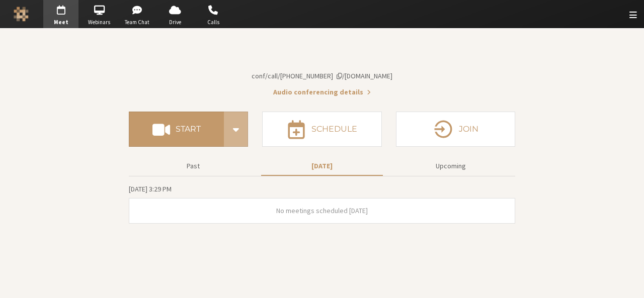  What do you see at coordinates (236, 129) in the screenshot?
I see `div: Start conference options` at bounding box center [236, 129].